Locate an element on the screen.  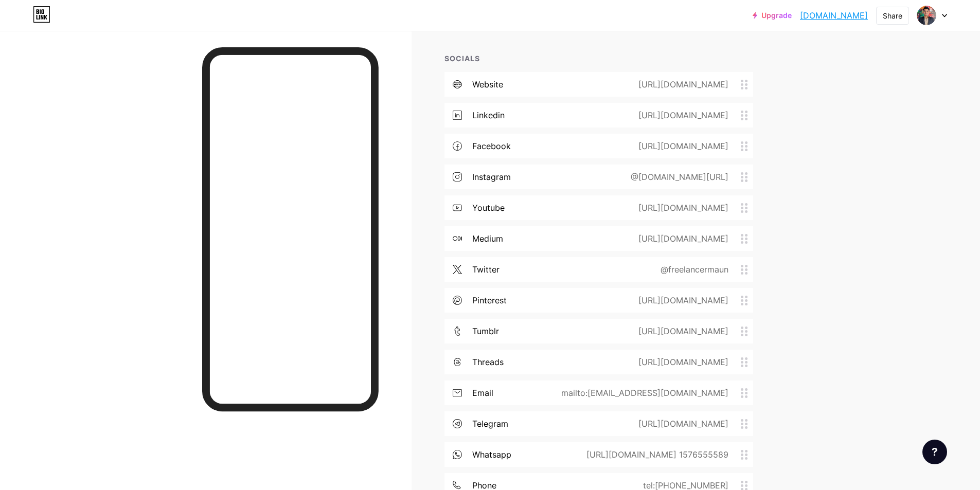
img: logo_orange.svg is located at coordinates (21, 21).